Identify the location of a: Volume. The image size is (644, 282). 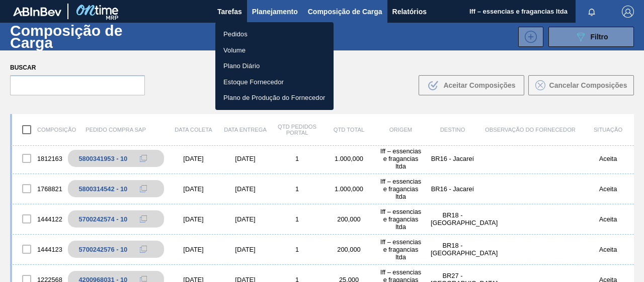
(275, 50).